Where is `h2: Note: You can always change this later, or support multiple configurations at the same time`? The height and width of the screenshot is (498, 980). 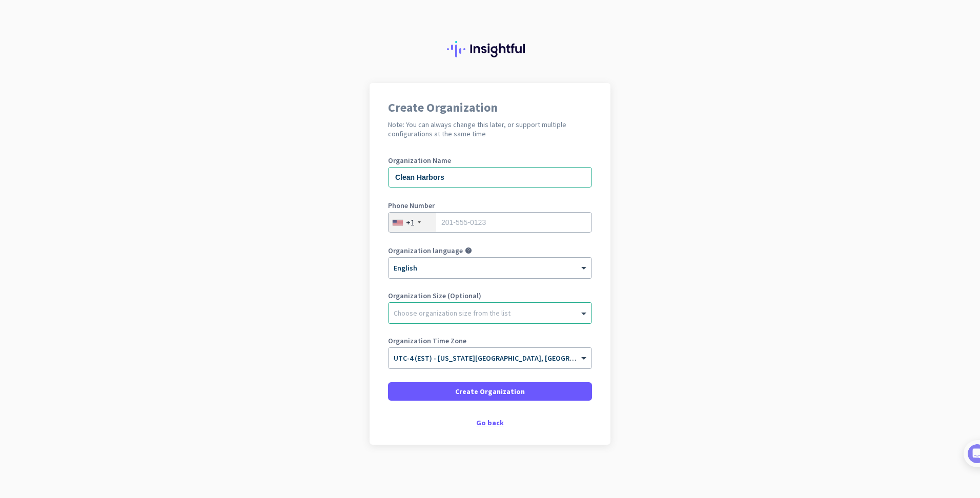 h2: Note: You can always change this later, or support multiple configurations at the same time is located at coordinates (490, 129).